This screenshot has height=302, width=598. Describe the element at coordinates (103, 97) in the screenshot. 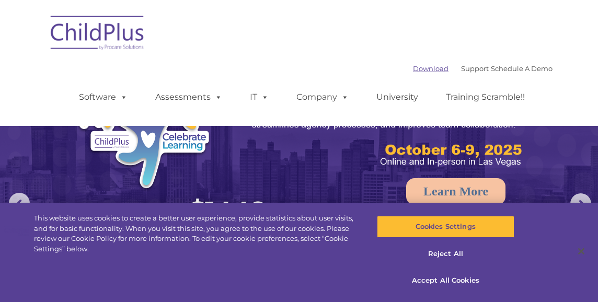

I see `a: Software` at that location.